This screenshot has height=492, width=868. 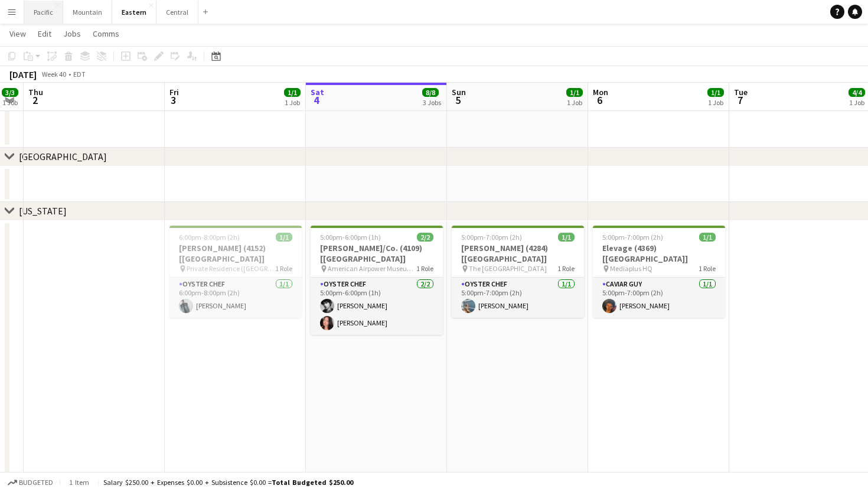 I want to click on span: 2/2, so click(x=425, y=237).